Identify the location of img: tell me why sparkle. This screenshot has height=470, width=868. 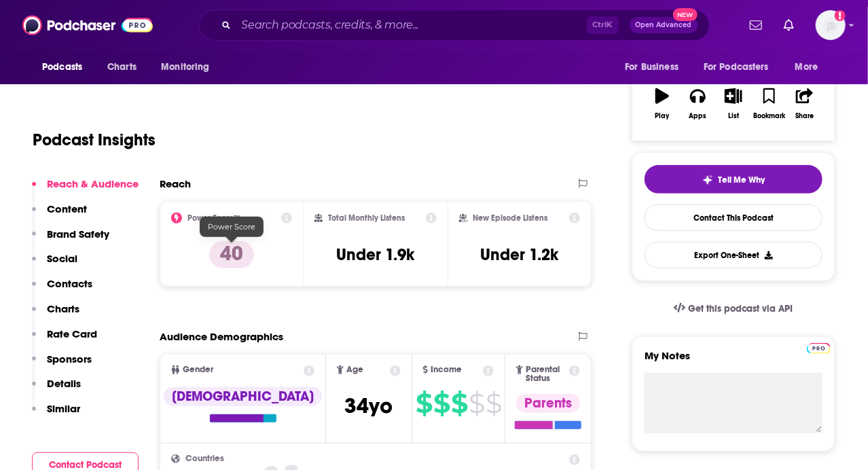
(708, 180).